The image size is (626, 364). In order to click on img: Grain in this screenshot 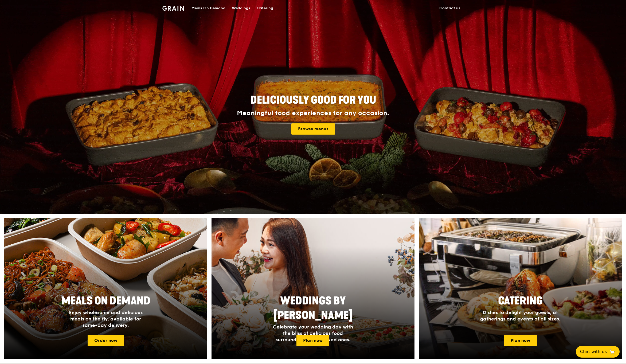, I will do `click(173, 8)`.